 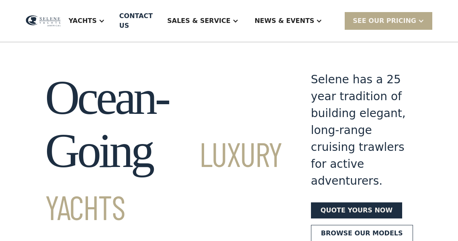 What do you see at coordinates (356, 210) in the screenshot?
I see `a: Quote yours now` at bounding box center [356, 210].